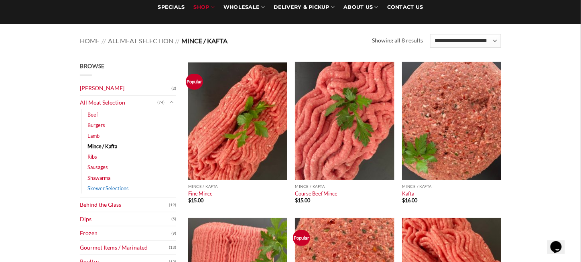  I want to click on a: Home, so click(89, 41).